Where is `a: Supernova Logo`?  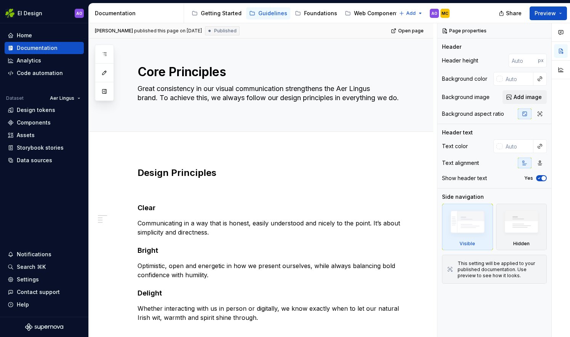
a: Supernova Logo is located at coordinates (44, 328).